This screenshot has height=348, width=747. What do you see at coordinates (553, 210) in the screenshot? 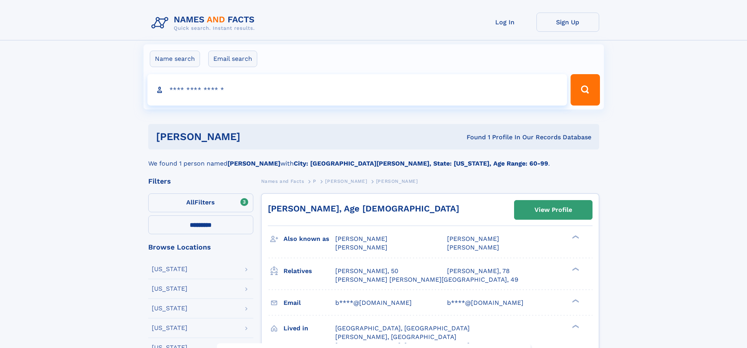
I see `div: View Profile` at bounding box center [553, 210].